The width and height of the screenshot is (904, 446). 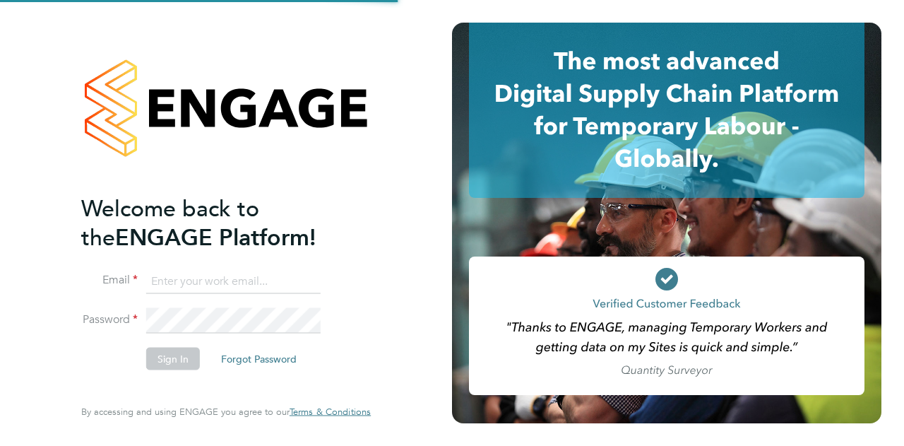 I want to click on h2: ENGAGE Platform!, so click(x=219, y=222).